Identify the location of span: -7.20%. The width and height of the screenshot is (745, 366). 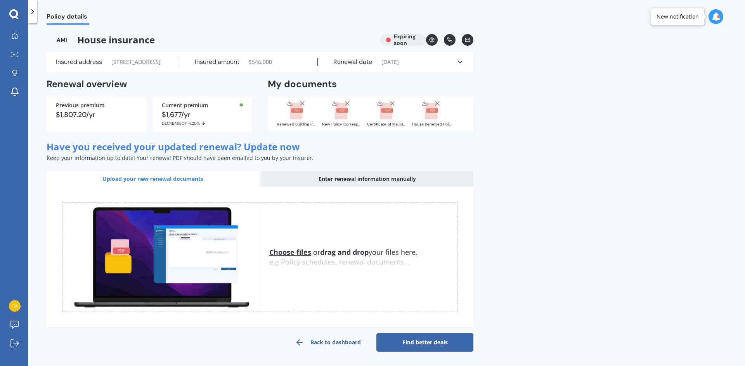
(194, 123).